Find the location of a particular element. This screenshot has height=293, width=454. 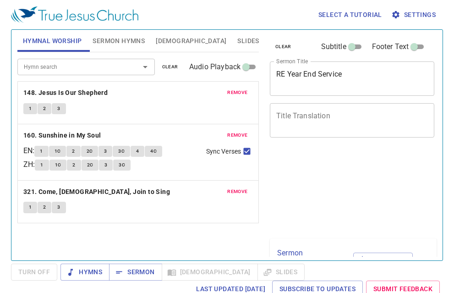

button: 160. Sunshine in My Soul is located at coordinates (63, 135).